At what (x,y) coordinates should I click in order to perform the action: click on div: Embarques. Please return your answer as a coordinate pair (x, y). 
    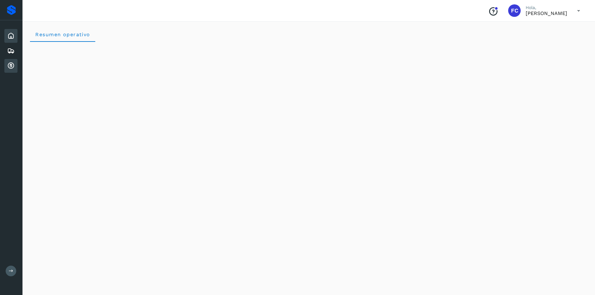
    Looking at the image, I should click on (11, 51).